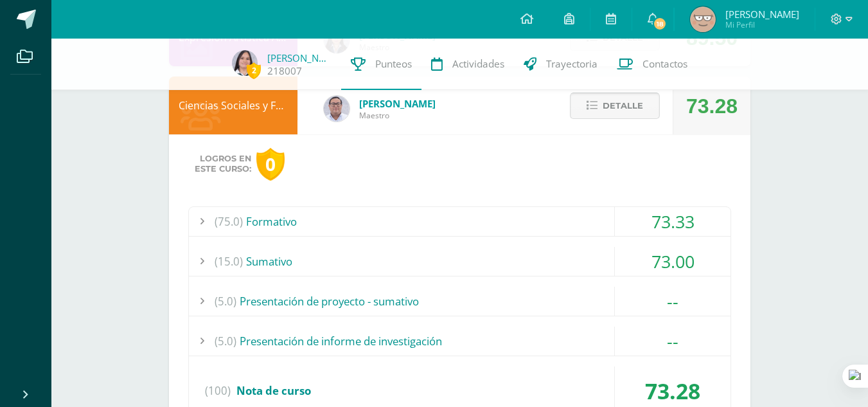 Image resolution: width=868 pixels, height=407 pixels. Describe the element at coordinates (712, 106) in the screenshot. I see `div: 73.28` at that location.